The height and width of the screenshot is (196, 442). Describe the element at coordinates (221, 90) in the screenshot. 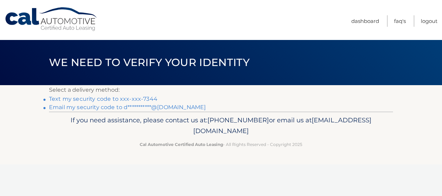

I see `p: Select a delivery method:` at that location.